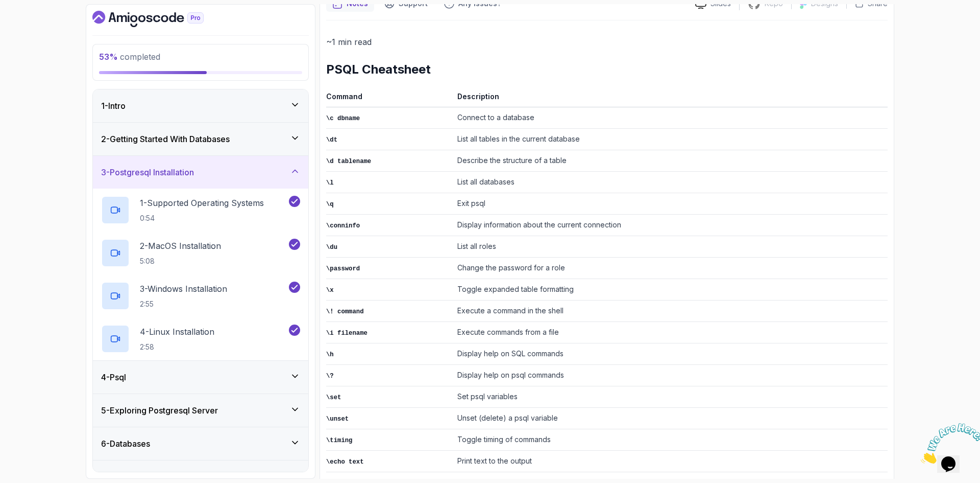  I want to click on code: \x, so click(330, 290).